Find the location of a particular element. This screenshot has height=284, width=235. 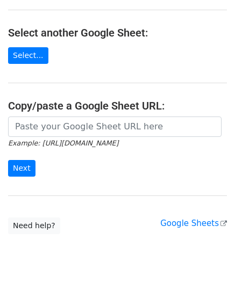

h4: Copy/paste a Google Sheet URL: is located at coordinates (117, 106).